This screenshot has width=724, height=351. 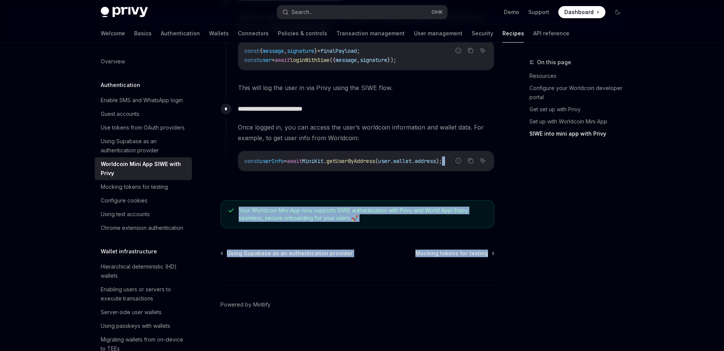 I want to click on a: Using test accounts, so click(x=143, y=214).